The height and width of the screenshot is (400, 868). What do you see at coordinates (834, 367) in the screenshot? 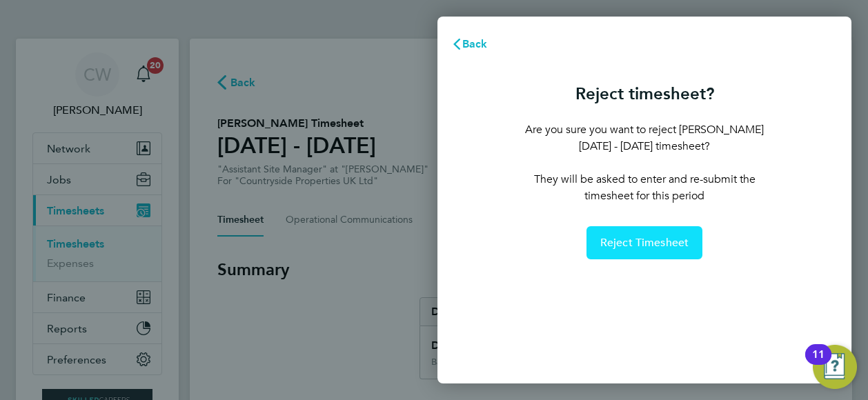
I see `button: Open Resource Center, 11 new notifications` at bounding box center [834, 367].